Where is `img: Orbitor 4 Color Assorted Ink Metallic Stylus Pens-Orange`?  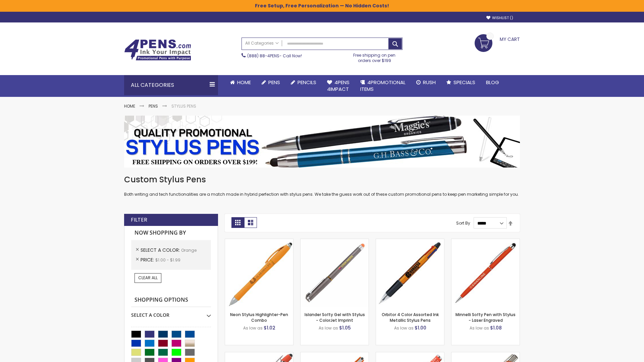
img: Orbitor 4 Color Assorted Ink Metallic Stylus Pens-Orange is located at coordinates (410, 273).